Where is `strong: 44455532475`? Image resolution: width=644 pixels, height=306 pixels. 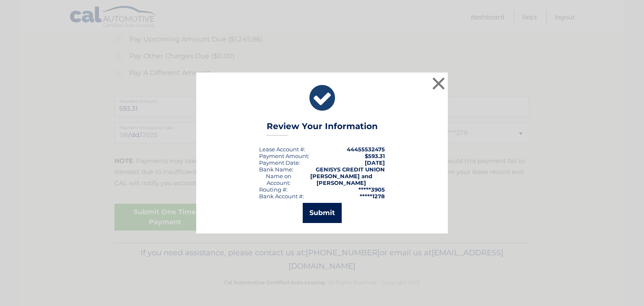
strong: 44455532475 is located at coordinates (366, 149).